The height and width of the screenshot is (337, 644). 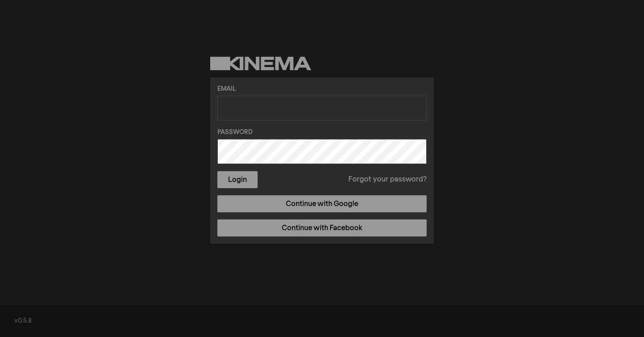 I want to click on div: v0.5.8, so click(x=322, y=321).